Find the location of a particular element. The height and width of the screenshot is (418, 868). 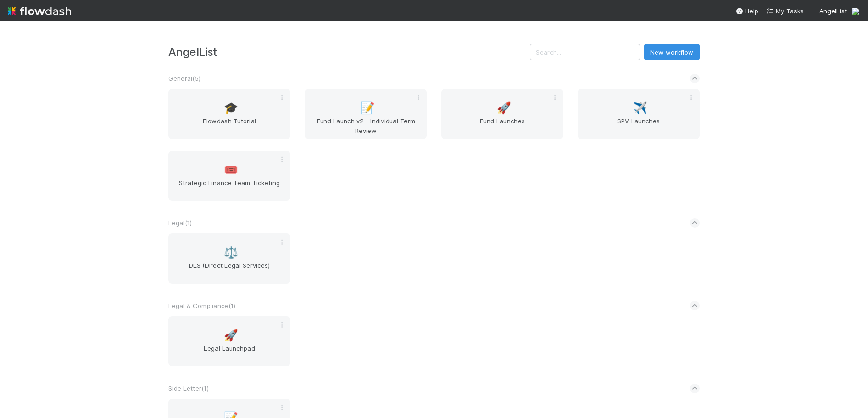

a: My Tasks is located at coordinates (785, 11).